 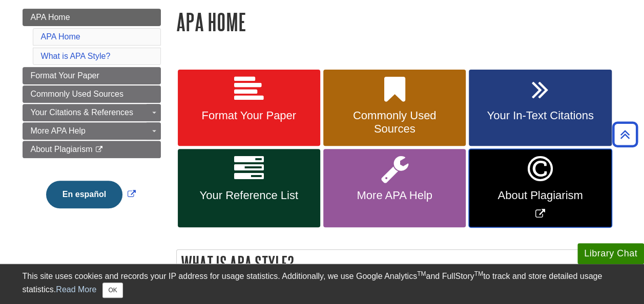 What do you see at coordinates (76, 56) in the screenshot?
I see `a: What is APA Style?` at bounding box center [76, 56].